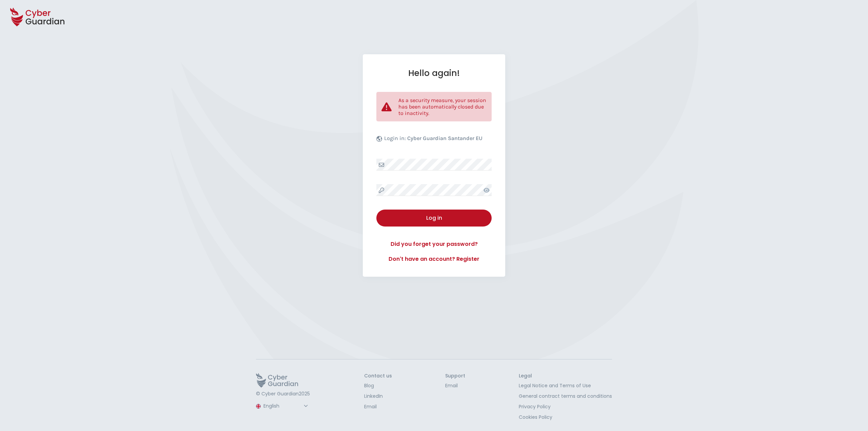 The height and width of the screenshot is (431, 868). What do you see at coordinates (433, 140) in the screenshot?
I see `p: Login in:` at bounding box center [433, 140].